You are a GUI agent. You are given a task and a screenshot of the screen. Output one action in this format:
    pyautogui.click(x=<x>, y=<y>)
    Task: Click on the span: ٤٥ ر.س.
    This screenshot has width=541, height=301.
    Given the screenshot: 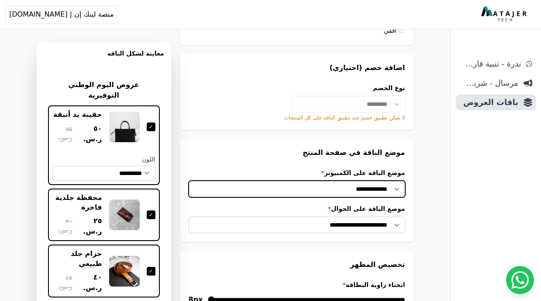 What is the action you would take?
    pyautogui.click(x=62, y=282)
    